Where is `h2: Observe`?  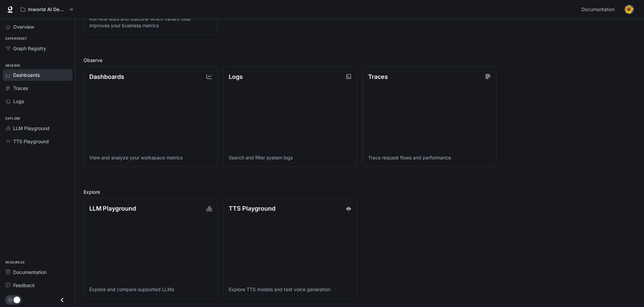
h2: Observe is located at coordinates (359, 60).